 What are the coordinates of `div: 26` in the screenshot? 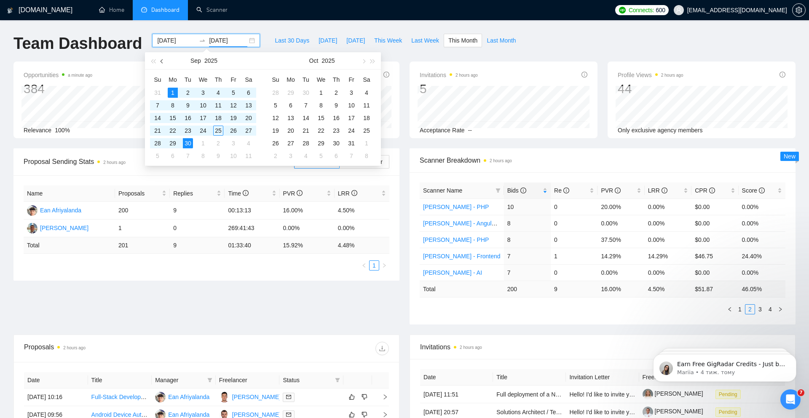 It's located at (276, 143).